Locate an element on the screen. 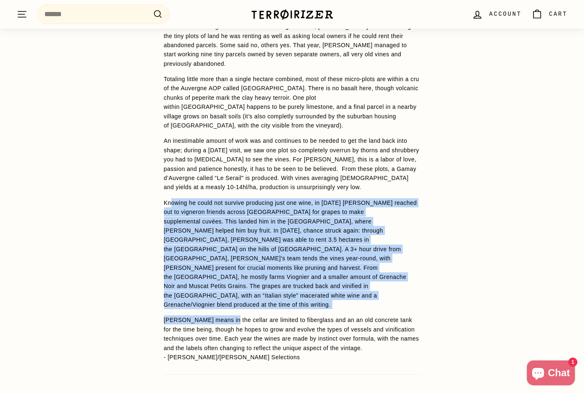 This screenshot has height=394, width=584. span: Cart is located at coordinates (558, 14).